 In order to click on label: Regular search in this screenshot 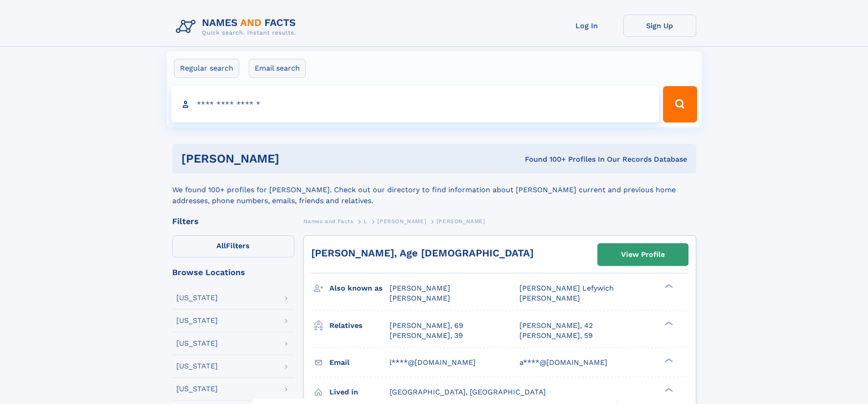, I will do `click(207, 68)`.